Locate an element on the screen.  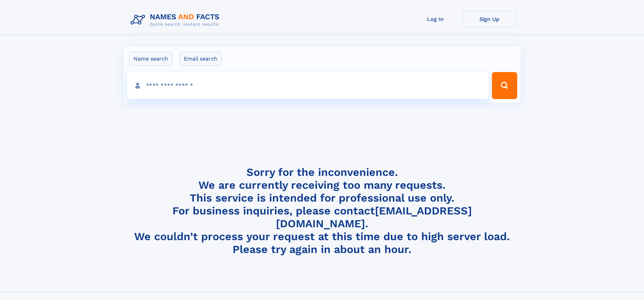
a: Log In is located at coordinates (436, 19).